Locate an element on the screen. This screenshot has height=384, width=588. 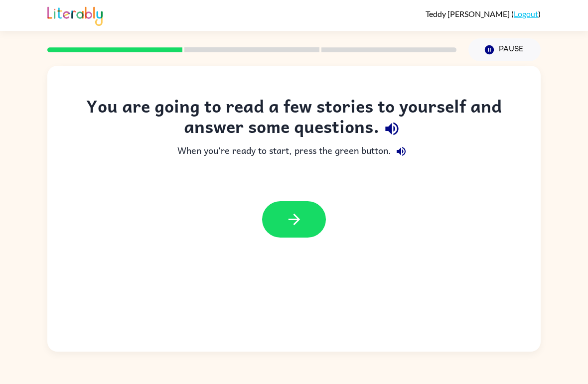
div: You are going to read a few stories to yourself and answer some questions. is located at coordinates (294, 119).